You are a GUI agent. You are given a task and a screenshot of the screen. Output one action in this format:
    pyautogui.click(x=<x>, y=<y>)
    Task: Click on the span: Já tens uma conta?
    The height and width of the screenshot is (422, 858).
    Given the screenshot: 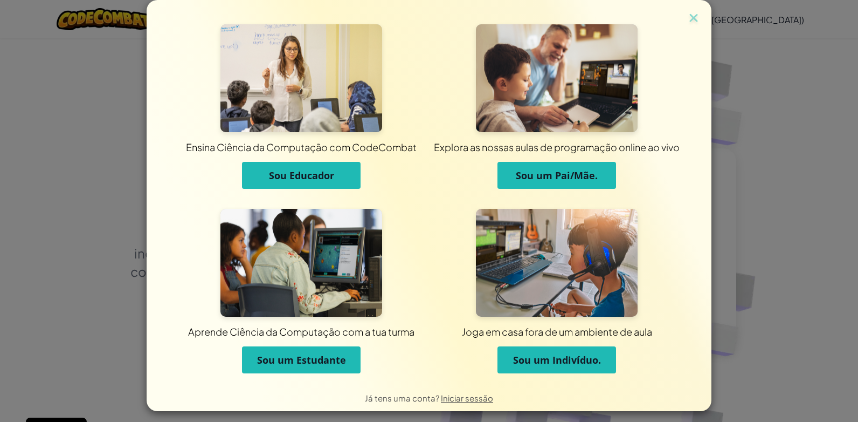 What is the action you would take?
    pyautogui.click(x=403, y=397)
    